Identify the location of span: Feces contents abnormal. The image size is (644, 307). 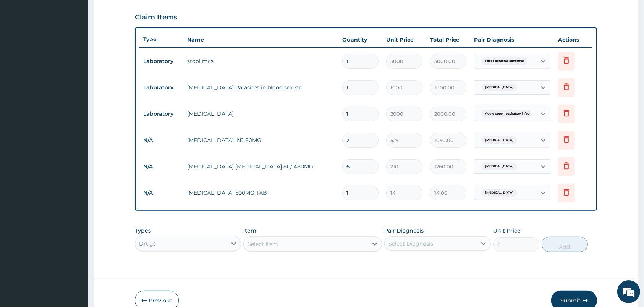
(504, 61).